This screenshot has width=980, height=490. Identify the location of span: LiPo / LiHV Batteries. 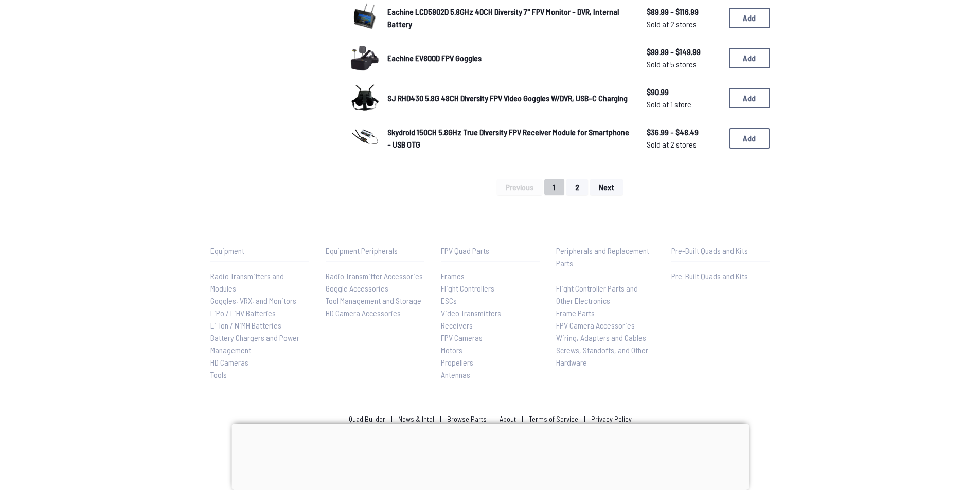
(243, 313).